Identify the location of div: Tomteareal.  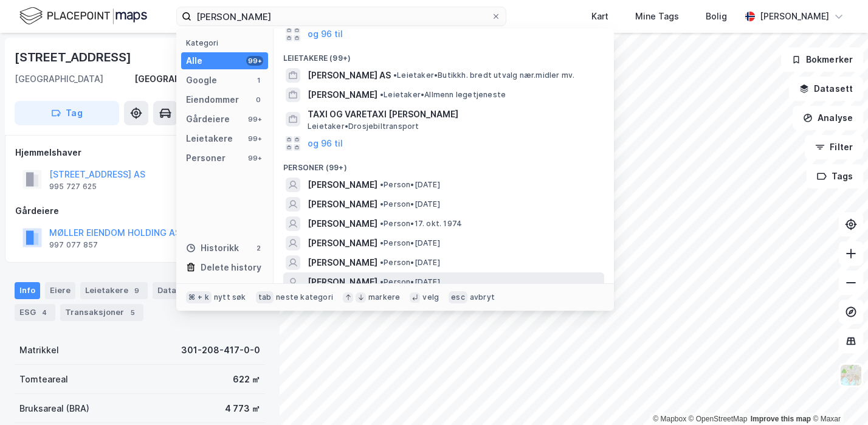
(44, 379).